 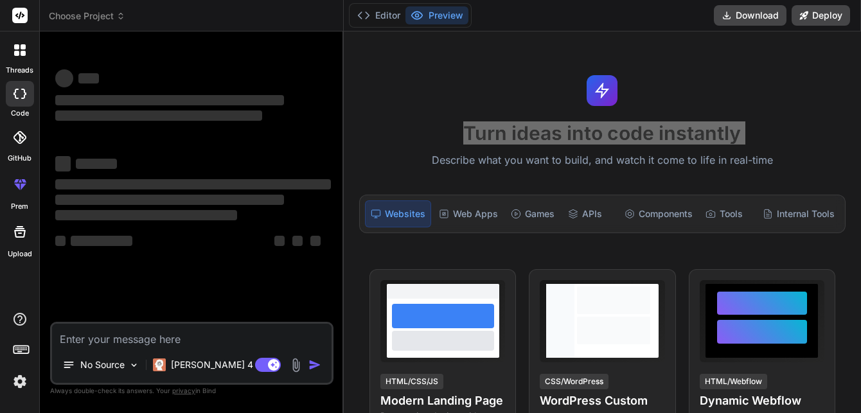 I want to click on div: Websites, so click(x=398, y=214).